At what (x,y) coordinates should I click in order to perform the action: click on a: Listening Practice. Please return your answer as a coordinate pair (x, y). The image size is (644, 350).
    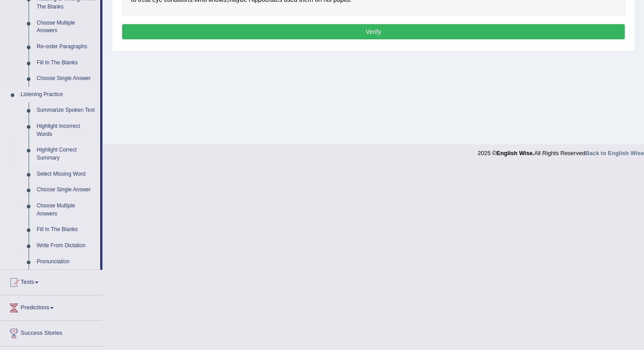
    Looking at the image, I should click on (58, 95).